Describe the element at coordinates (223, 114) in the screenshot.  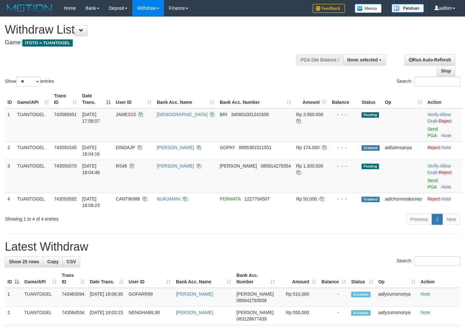
I see `span: BRI` at that location.